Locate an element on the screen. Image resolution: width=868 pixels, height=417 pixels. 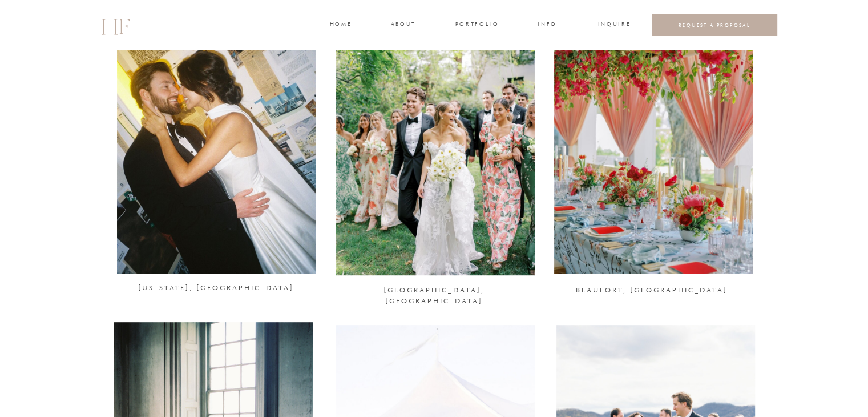
h2: HF is located at coordinates (115, 25).